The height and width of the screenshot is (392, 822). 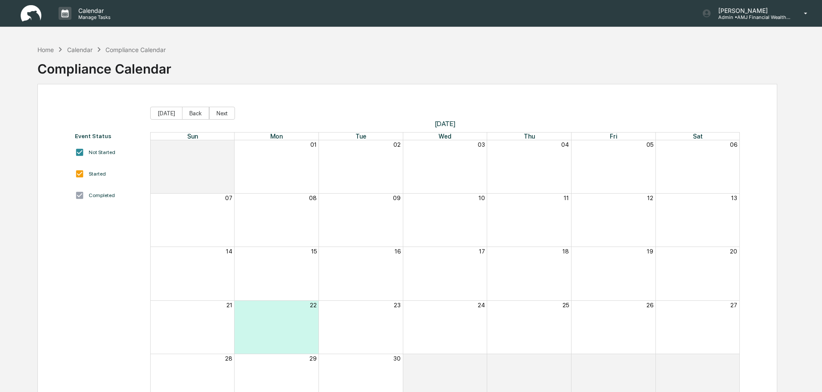 What do you see at coordinates (97, 174) in the screenshot?
I see `div: Started` at bounding box center [97, 174].